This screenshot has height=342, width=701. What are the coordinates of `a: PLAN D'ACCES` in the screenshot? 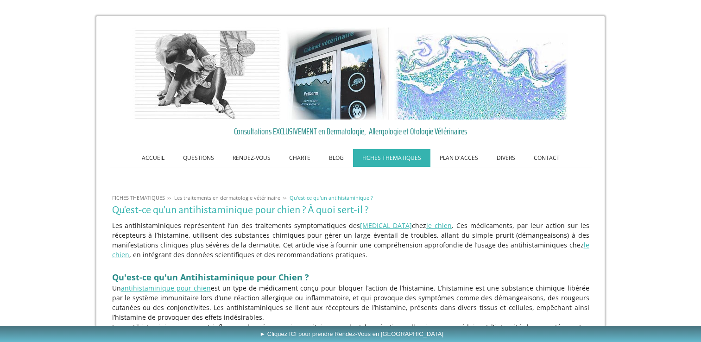 It's located at (459, 158).